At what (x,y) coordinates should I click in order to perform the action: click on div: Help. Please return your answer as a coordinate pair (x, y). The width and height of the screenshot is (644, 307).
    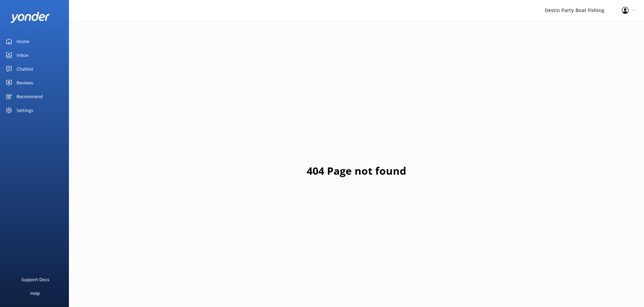
    Looking at the image, I should click on (35, 293).